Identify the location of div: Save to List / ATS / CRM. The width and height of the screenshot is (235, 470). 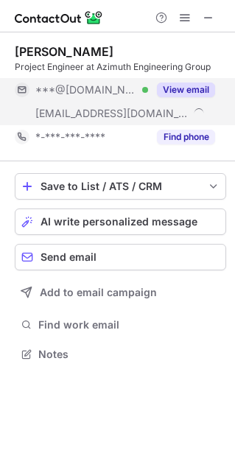
(120, 187).